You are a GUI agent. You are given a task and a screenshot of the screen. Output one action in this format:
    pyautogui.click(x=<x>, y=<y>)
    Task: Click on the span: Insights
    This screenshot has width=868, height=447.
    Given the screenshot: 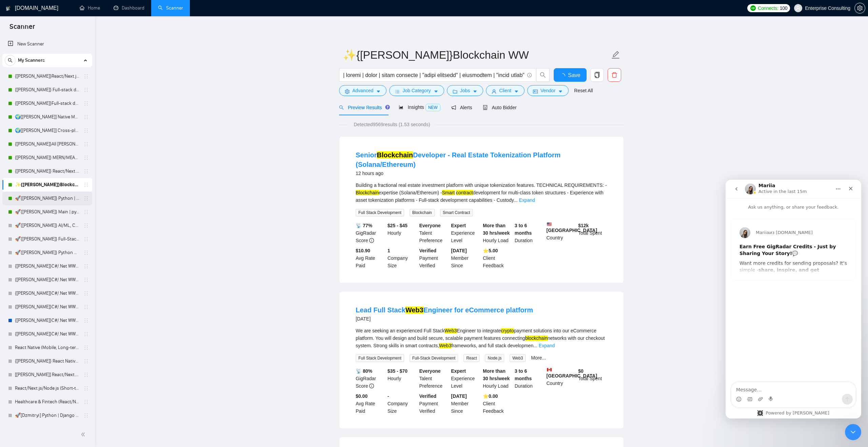 What is the action you would take?
    pyautogui.click(x=419, y=107)
    